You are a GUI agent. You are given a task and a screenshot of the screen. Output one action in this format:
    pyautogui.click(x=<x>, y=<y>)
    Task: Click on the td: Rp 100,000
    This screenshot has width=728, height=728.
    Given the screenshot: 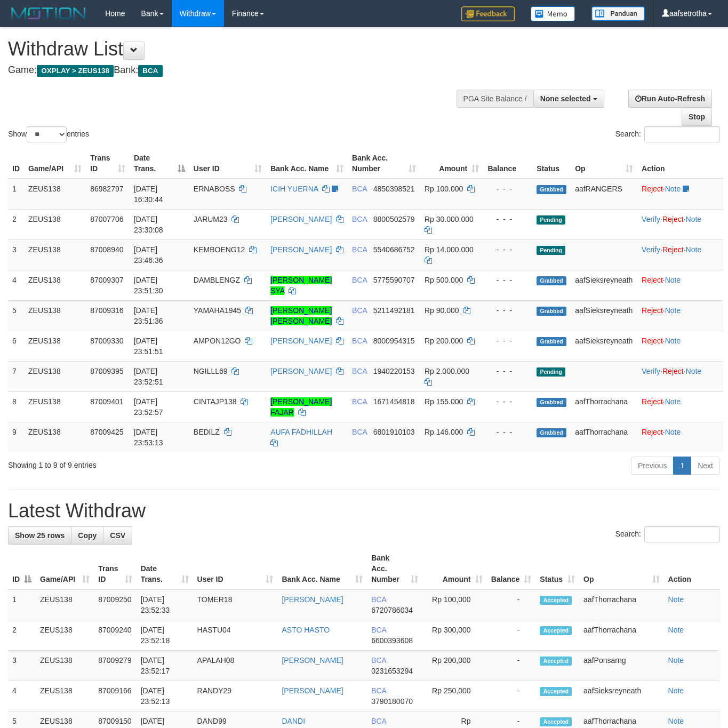 What is the action you would take?
    pyautogui.click(x=455, y=605)
    